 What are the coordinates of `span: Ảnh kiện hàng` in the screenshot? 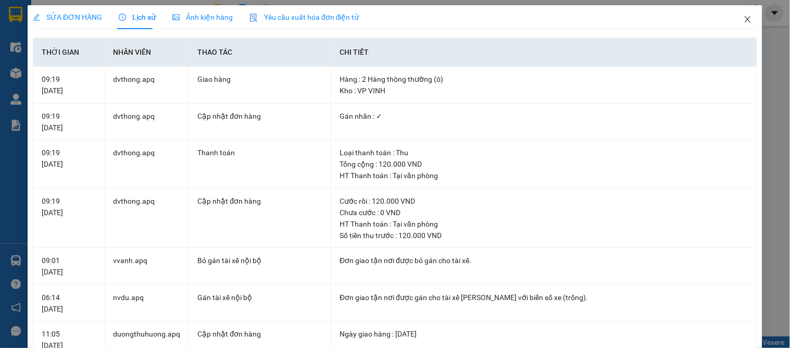 It's located at (202, 17).